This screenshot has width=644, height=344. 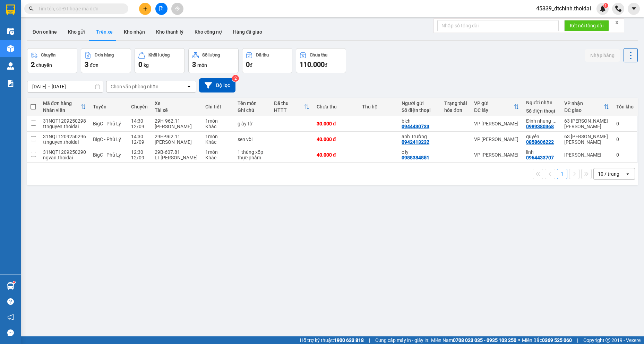 I want to click on div: Chưa thu, so click(x=318, y=55).